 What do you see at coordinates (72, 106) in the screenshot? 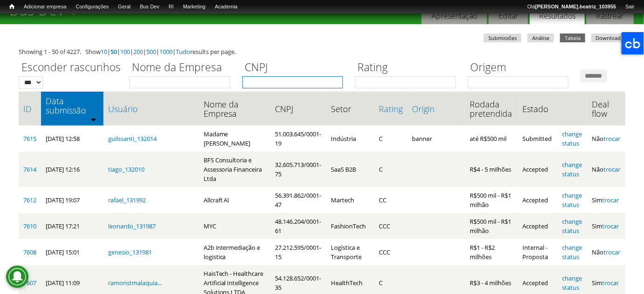
I see `a: Data submissão` at bounding box center [72, 106].